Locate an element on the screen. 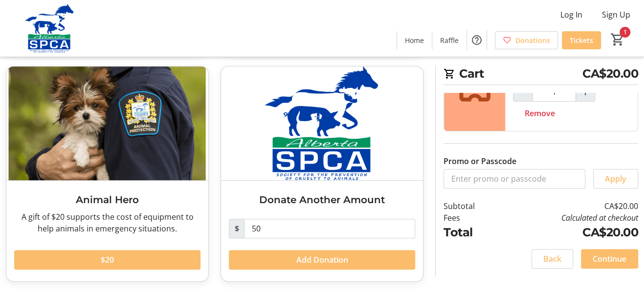 This screenshot has height=292, width=644. h3: Animal Hero is located at coordinates (107, 199).